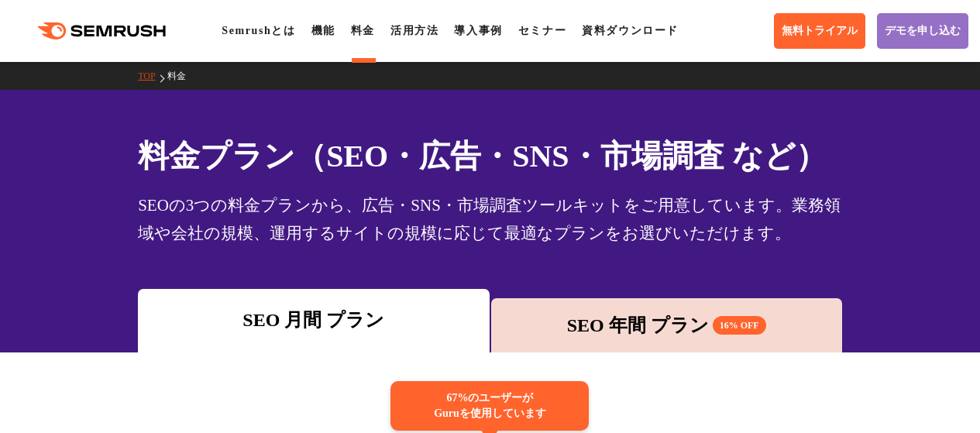  Describe the element at coordinates (490, 155) in the screenshot. I see `h1: 料金プラン（SEO・広告・SNS・市場調査 など）` at that location.